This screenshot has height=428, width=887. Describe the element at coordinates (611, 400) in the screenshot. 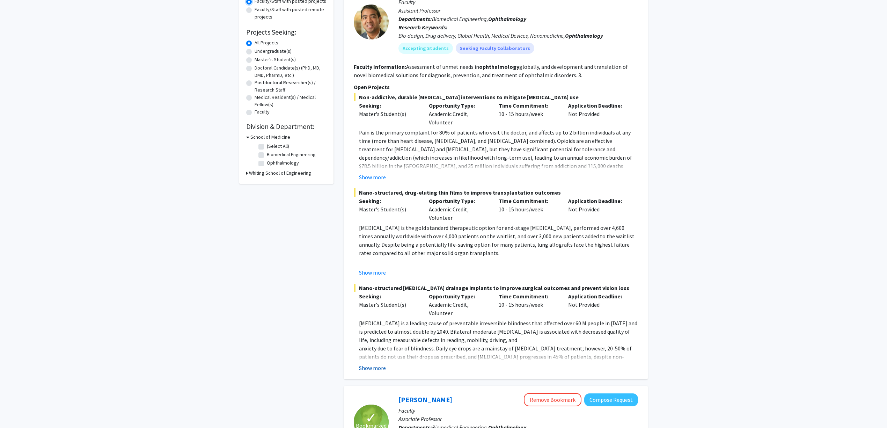

I see `button: Compose Request to Amir Kashani` at that location.